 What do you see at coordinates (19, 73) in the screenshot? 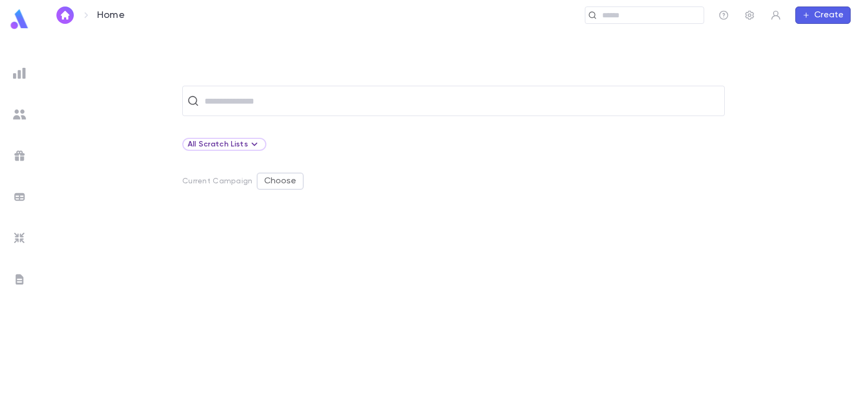
I see `img: reports_grey.c525e4749d1bce6a11f5fe2a8de1b229.svg` at bounding box center [19, 73].